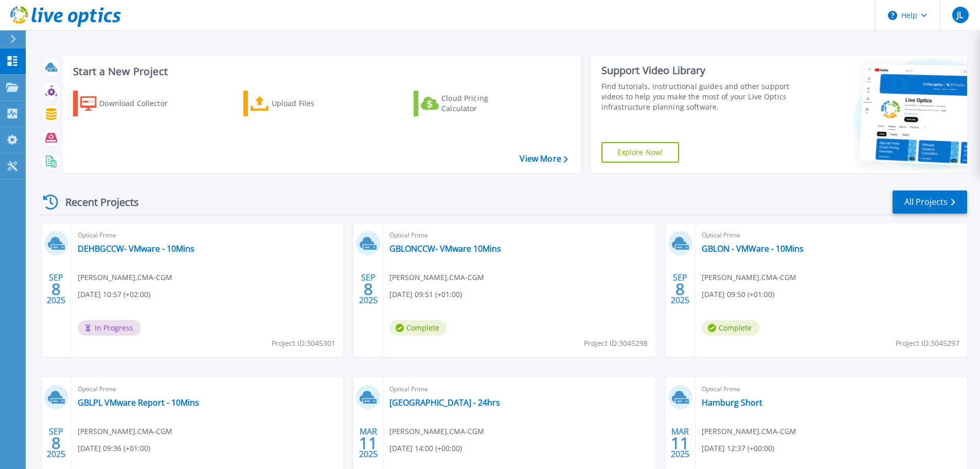 The height and width of the screenshot is (469, 980). I want to click on a: GBLON - VMWare - 10Mins, so click(752, 248).